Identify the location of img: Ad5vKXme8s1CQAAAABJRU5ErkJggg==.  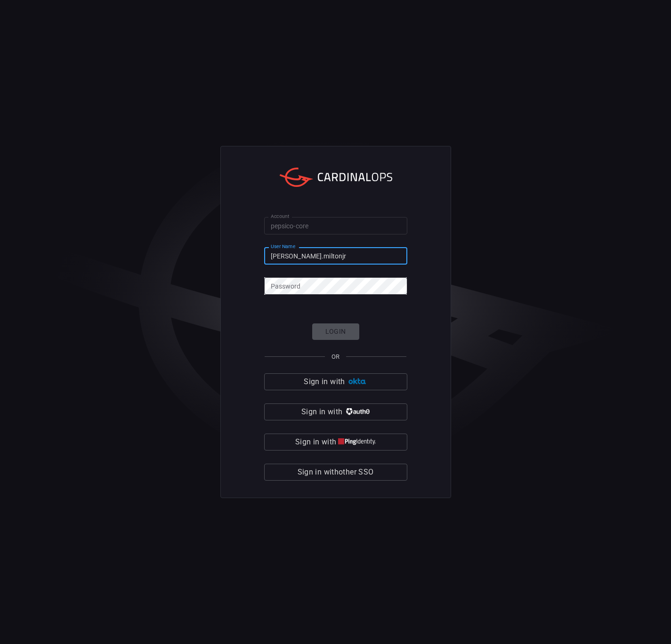
(357, 382).